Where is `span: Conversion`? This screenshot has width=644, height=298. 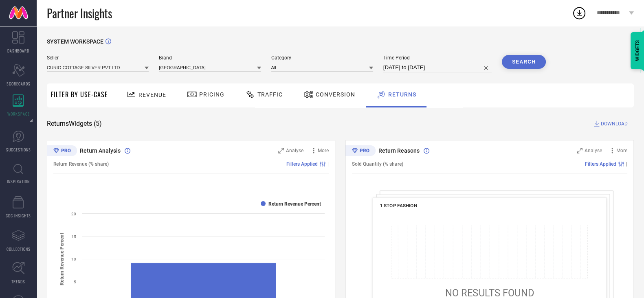
span: Conversion is located at coordinates (335, 94).